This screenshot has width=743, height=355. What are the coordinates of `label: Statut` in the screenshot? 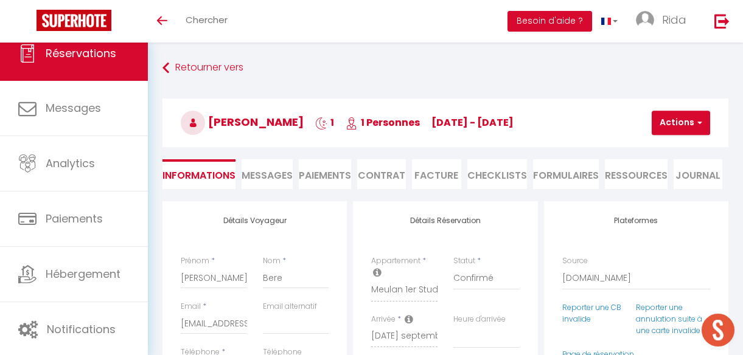 It's located at (464, 261).